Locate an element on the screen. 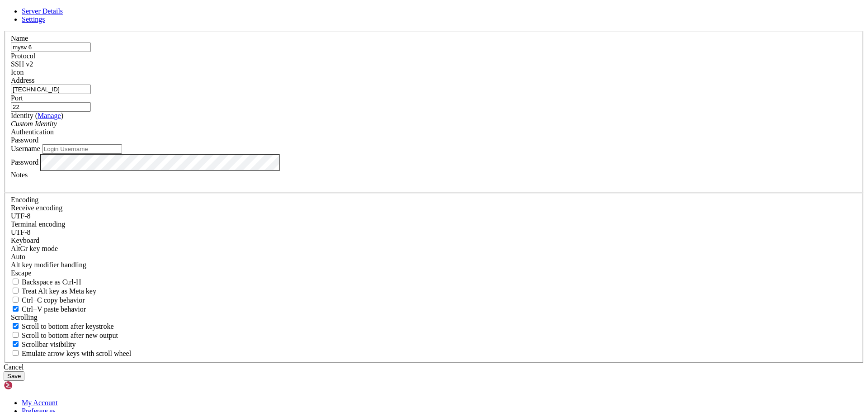 This screenshot has height=412, width=868. label: Port is located at coordinates (17, 98).